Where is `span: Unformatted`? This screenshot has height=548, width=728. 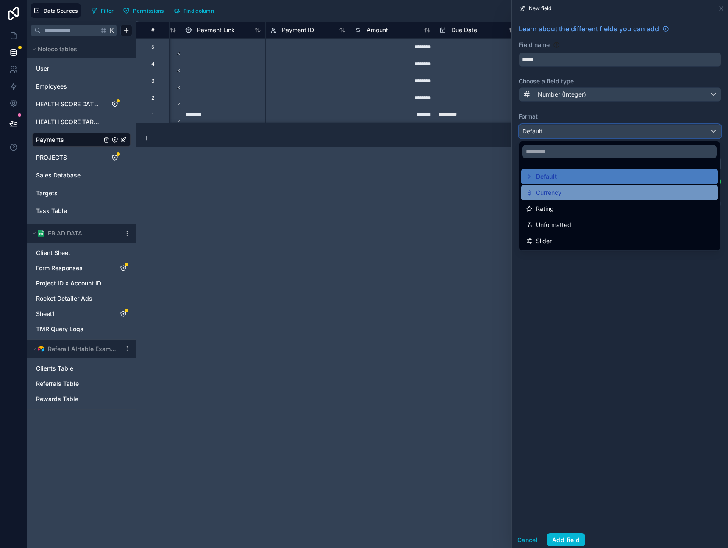 span: Unformatted is located at coordinates (553, 225).